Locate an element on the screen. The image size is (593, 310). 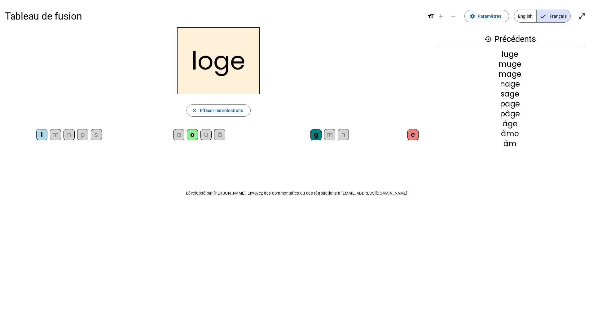
div: sage is located at coordinates (510, 94).